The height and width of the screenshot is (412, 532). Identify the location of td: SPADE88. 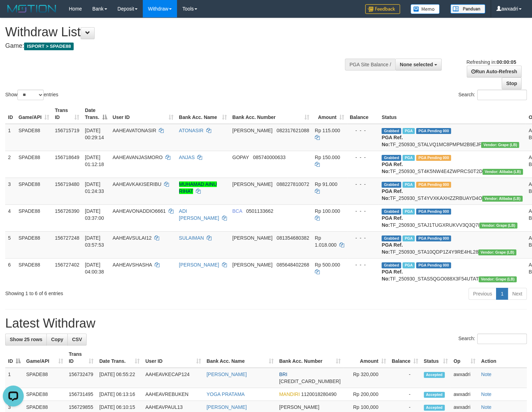
(34, 191).